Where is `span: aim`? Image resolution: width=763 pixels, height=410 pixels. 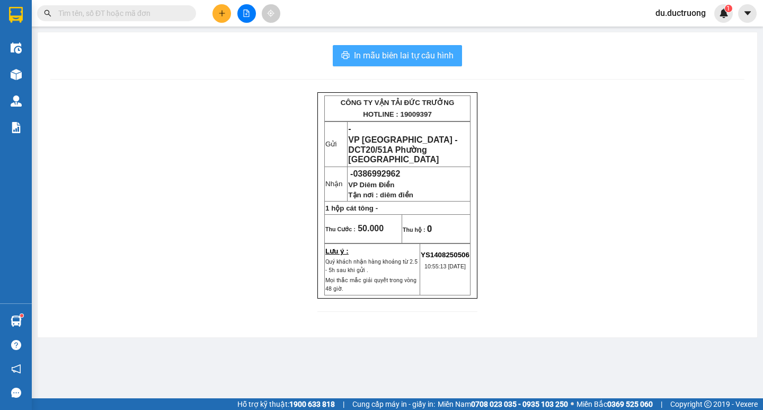
span: aim is located at coordinates (271, 13).